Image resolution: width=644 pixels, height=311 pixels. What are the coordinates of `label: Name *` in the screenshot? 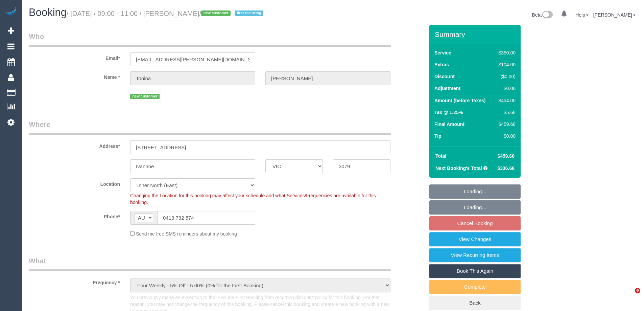 It's located at (74, 76).